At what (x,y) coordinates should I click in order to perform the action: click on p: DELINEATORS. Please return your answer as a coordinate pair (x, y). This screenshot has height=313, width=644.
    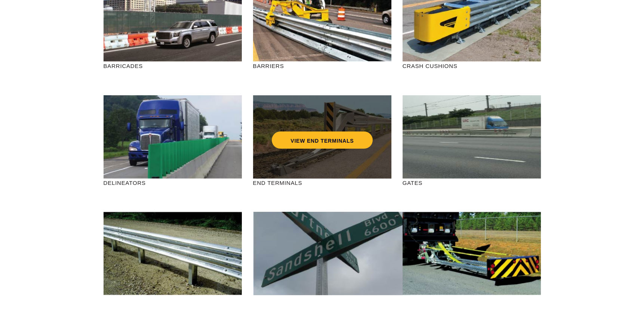
    Looking at the image, I should click on (172, 183).